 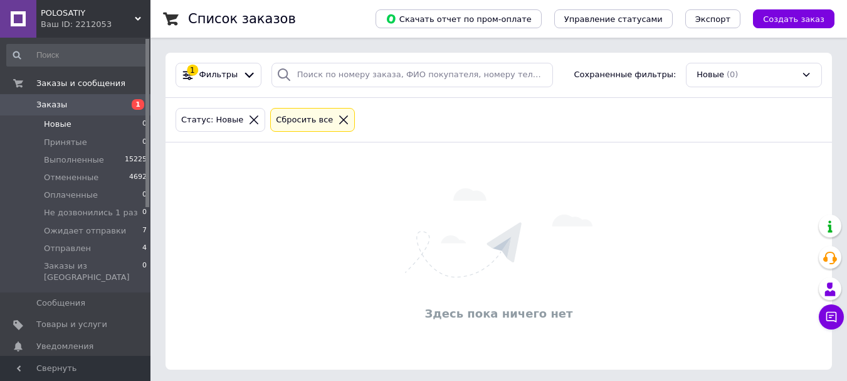 What do you see at coordinates (65, 142) in the screenshot?
I see `span: Принятые` at bounding box center [65, 142].